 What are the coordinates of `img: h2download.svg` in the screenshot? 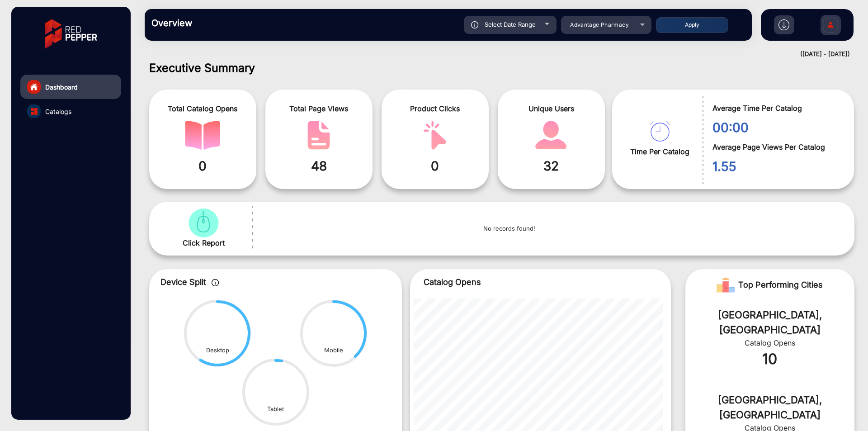 It's located at (784, 25).